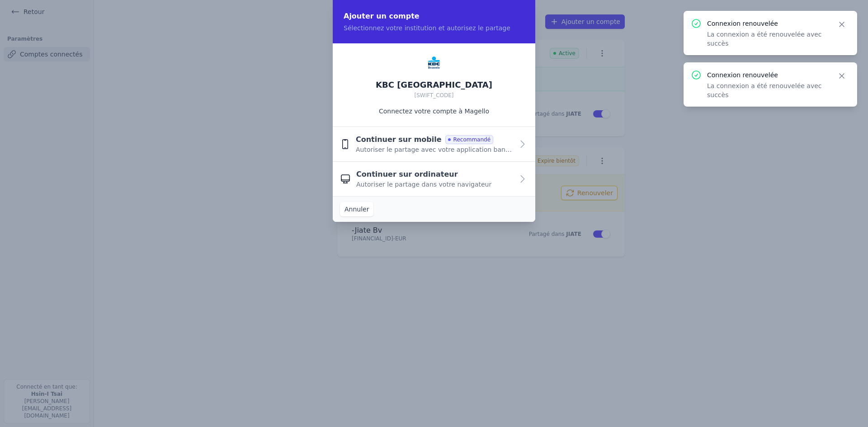 This screenshot has height=427, width=868. I want to click on span: Autoriser le partage avec votre application bancaire, so click(435, 150).